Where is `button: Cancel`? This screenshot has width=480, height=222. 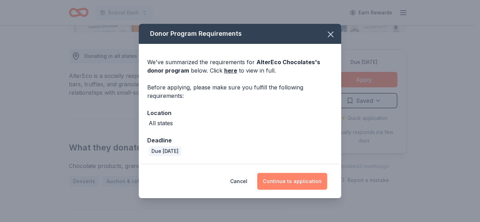
button: Cancel is located at coordinates (238, 182).